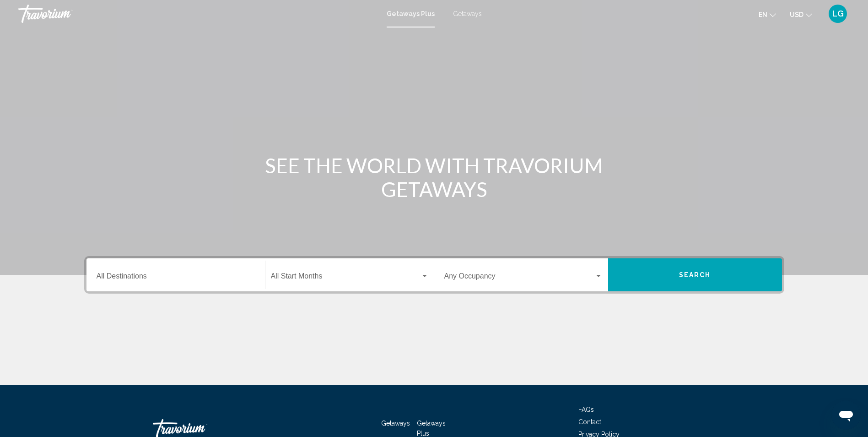 The width and height of the screenshot is (868, 437). Describe the element at coordinates (586, 409) in the screenshot. I see `span: FAQs` at that location.